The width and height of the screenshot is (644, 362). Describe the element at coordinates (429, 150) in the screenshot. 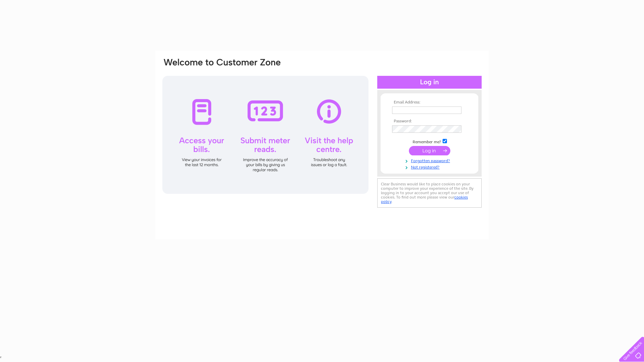

I see `input: Submit` at that location.